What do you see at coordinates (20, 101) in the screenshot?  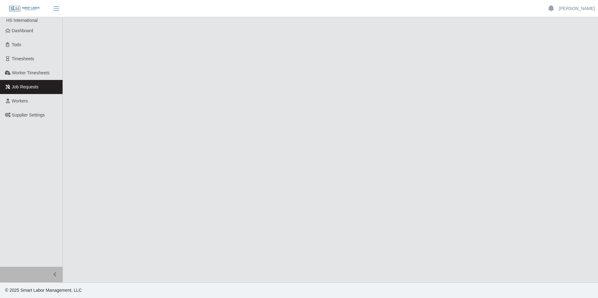 I see `span: Workers` at bounding box center [20, 101].